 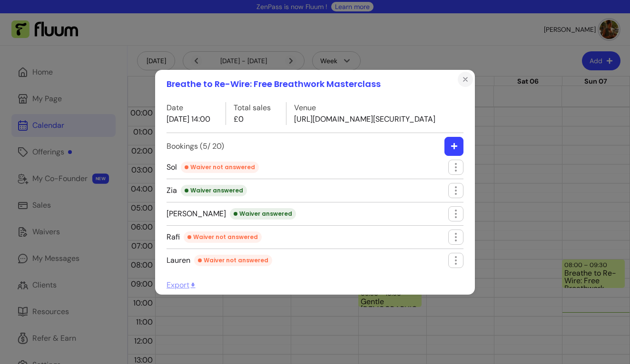 What do you see at coordinates (206, 191) in the screenshot?
I see `span: Zia` at bounding box center [206, 191].